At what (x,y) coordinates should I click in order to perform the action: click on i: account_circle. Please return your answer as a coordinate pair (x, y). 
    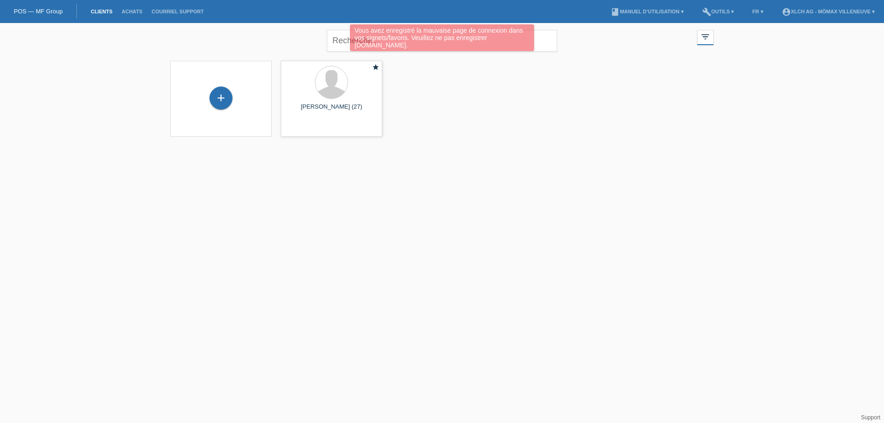
    Looking at the image, I should click on (786, 12).